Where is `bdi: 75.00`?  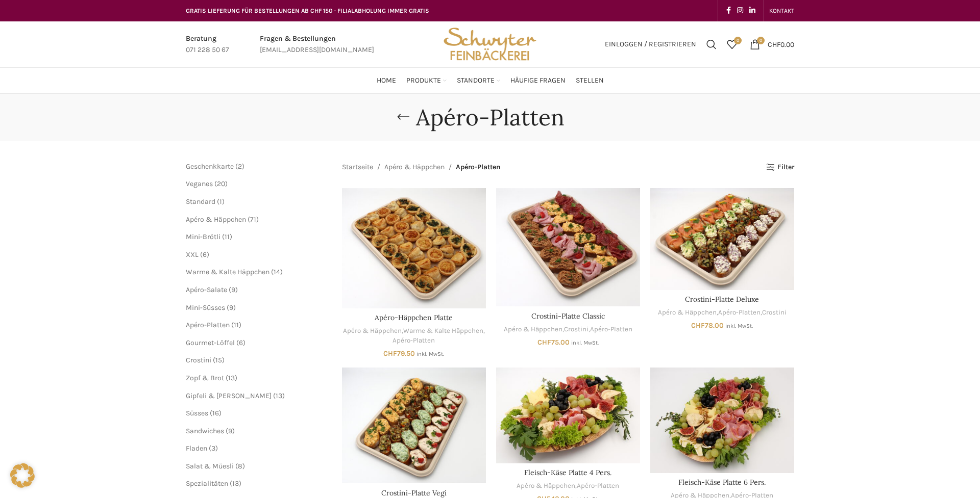 bdi: 75.00 is located at coordinates (553, 342).